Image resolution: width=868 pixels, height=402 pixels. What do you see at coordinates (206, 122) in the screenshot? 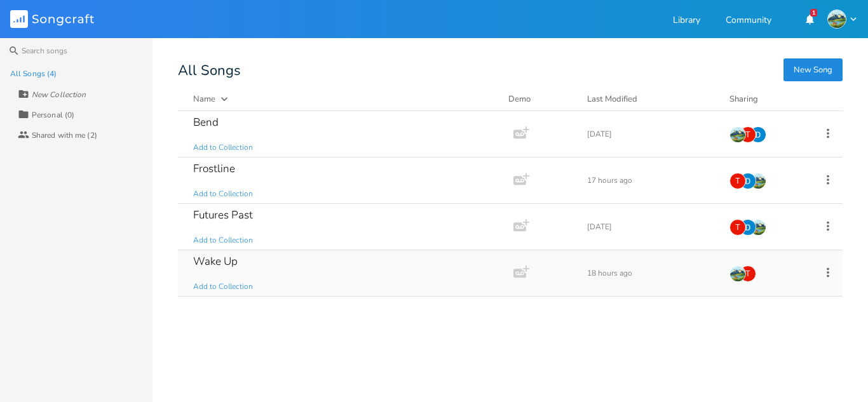
I see `div: Bend` at bounding box center [206, 122].